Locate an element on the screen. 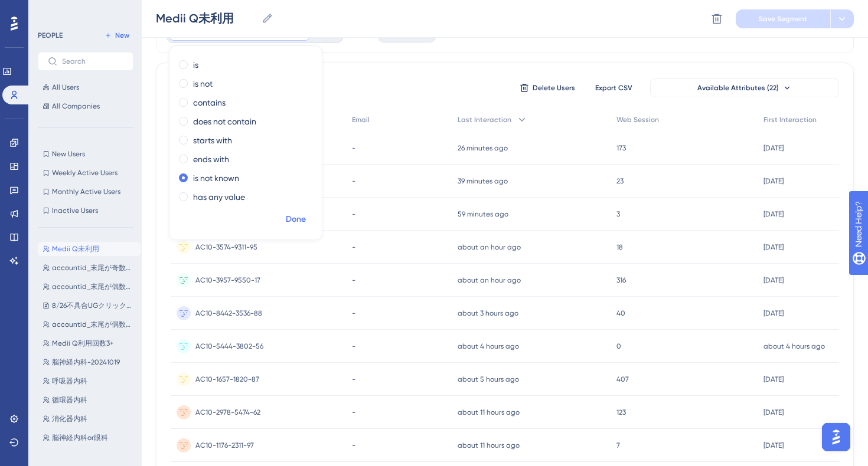 The height and width of the screenshot is (466, 868). button: All Companies is located at coordinates (85, 106).